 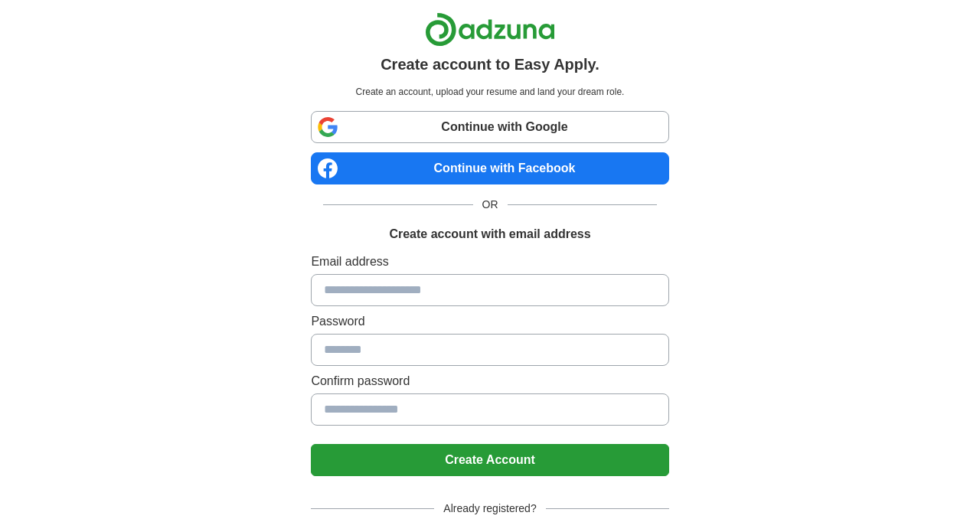 What do you see at coordinates (490, 508) in the screenshot?
I see `span: Already registered?` at bounding box center [490, 508].